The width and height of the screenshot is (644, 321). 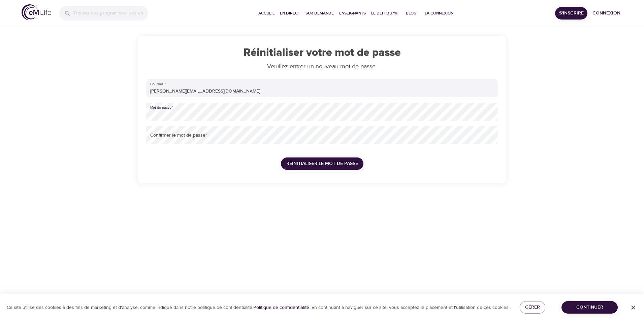 I want to click on span: Accueil, so click(x=266, y=13).